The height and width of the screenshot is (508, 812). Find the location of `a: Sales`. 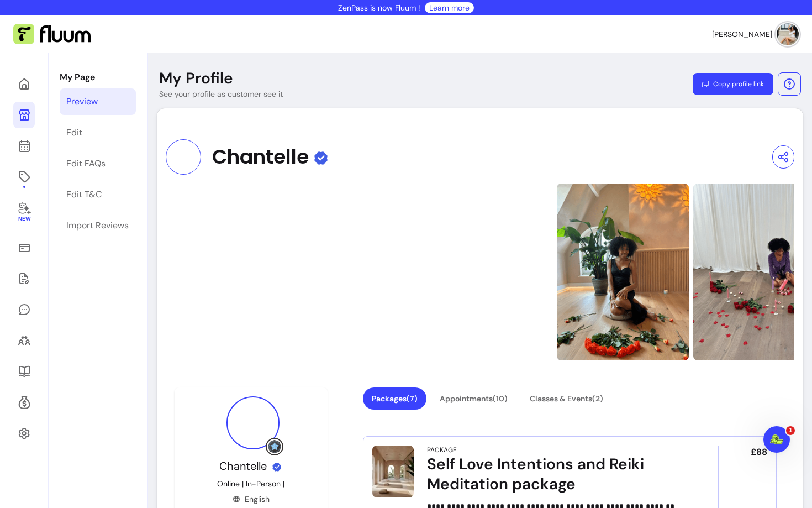

a: Sales is located at coordinates (24, 248).